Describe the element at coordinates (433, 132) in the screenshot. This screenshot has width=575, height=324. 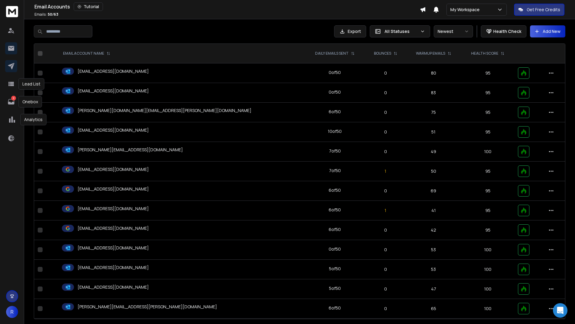
I see `td: 51` at that location.